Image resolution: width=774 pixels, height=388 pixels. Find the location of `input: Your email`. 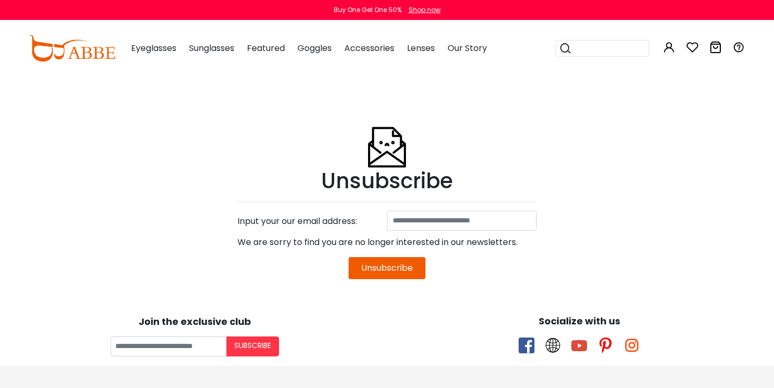

input: Your email is located at coordinates (168, 347).